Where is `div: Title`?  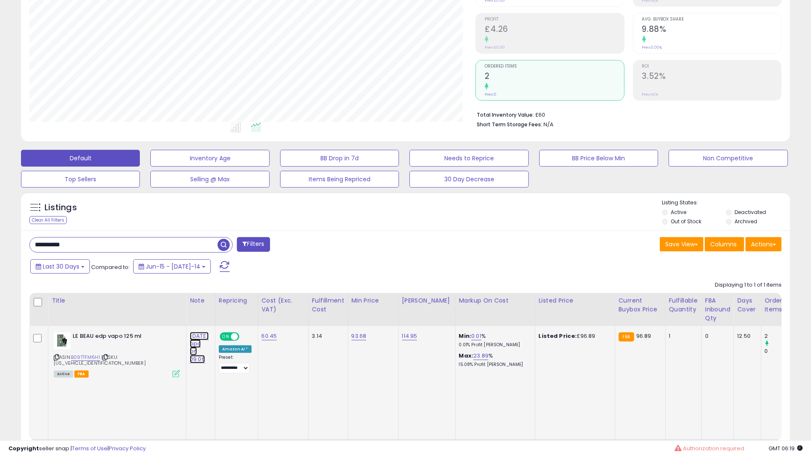
div: Title is located at coordinates (117, 301).